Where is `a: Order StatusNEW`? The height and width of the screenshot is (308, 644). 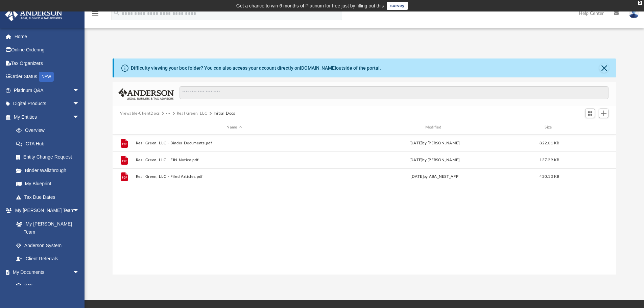 a: Order StatusNEW is located at coordinates (47, 77).